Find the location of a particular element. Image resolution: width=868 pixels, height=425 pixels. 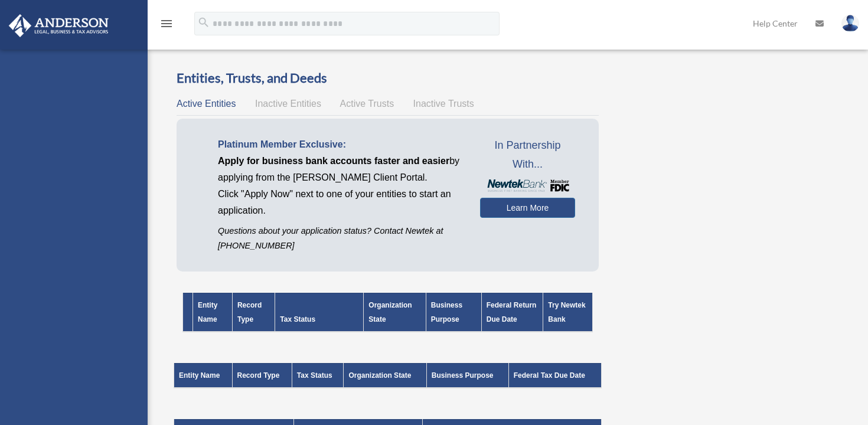

img: NewtekBankLogoSM.png is located at coordinates (528, 185).